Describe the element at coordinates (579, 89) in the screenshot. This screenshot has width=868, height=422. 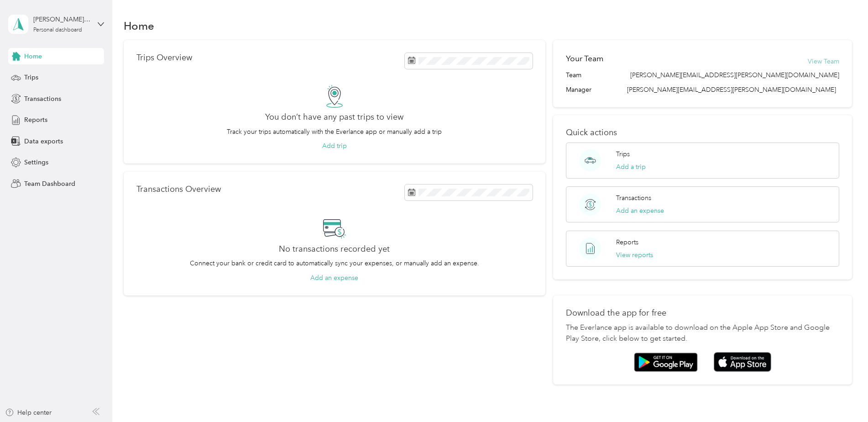
I see `span: Manager` at that location.